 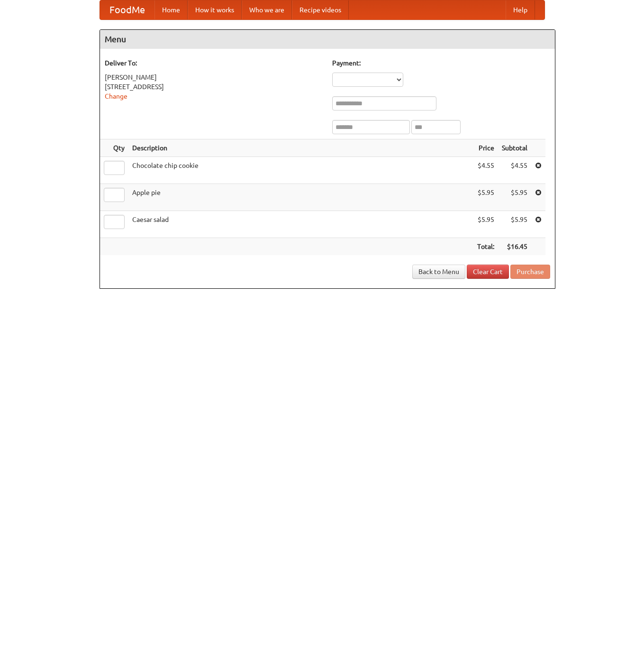 What do you see at coordinates (215, 10) in the screenshot?
I see `a: How it works` at bounding box center [215, 10].